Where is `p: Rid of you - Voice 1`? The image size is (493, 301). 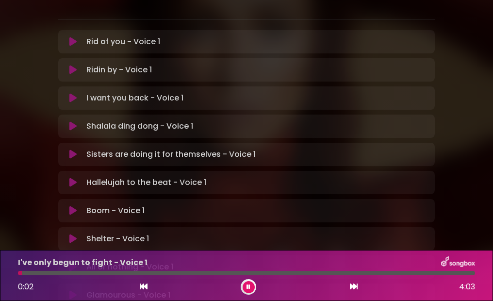 p: Rid of you - Voice 1 is located at coordinates (123, 42).